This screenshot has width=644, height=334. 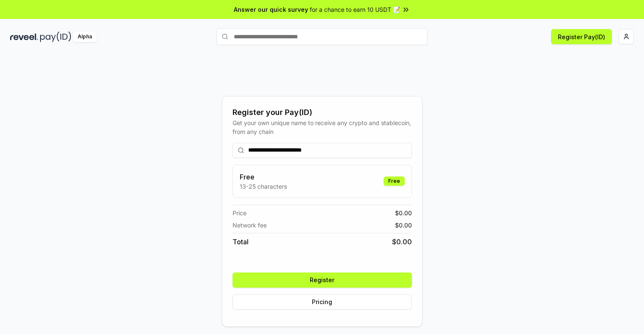 What do you see at coordinates (355, 9) in the screenshot?
I see `span: for a chance to earn 10 USDT 📝` at bounding box center [355, 9].